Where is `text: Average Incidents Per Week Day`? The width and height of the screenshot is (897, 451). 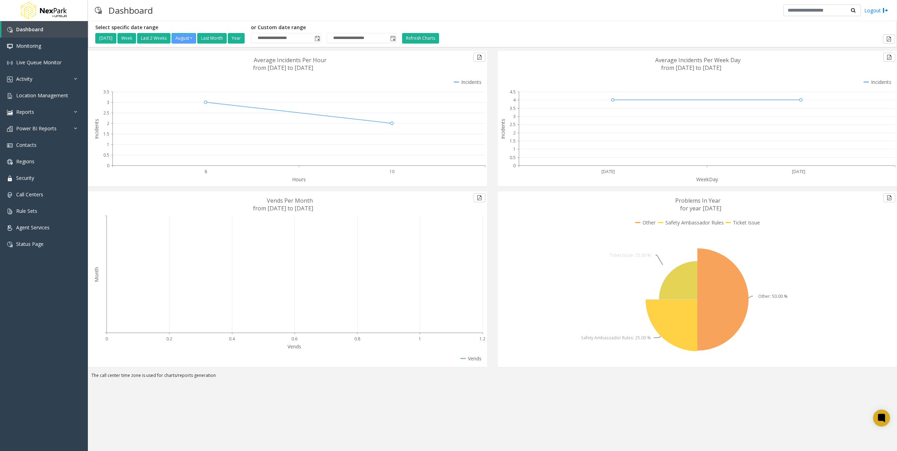 text: Average Incidents Per Week Day is located at coordinates (698, 60).